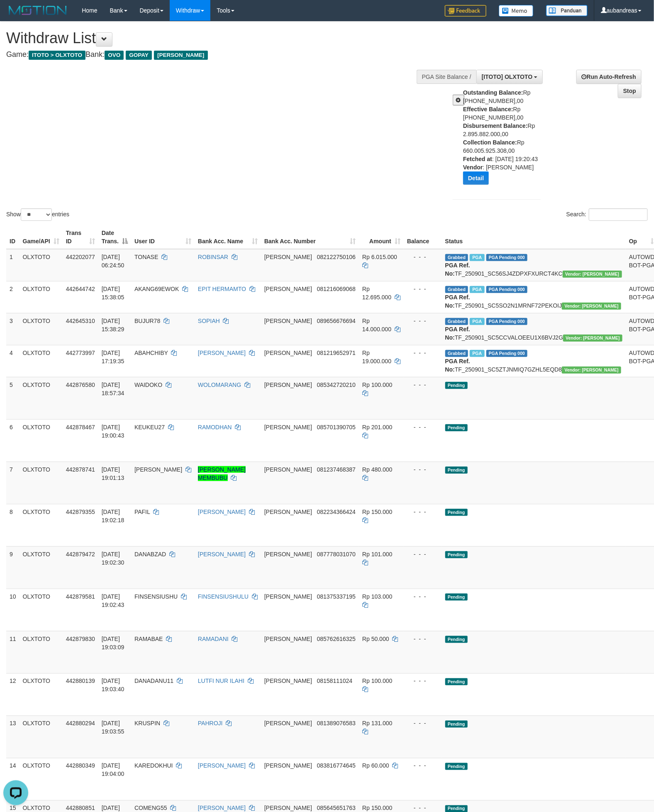  I want to click on img: Feedback.jpg, so click(465, 11).